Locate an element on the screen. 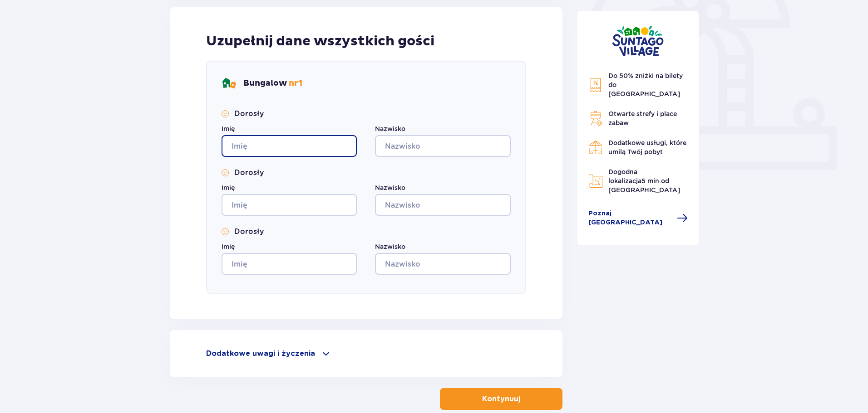 The image size is (868, 413). button: Kontynuuj is located at coordinates (501, 399).